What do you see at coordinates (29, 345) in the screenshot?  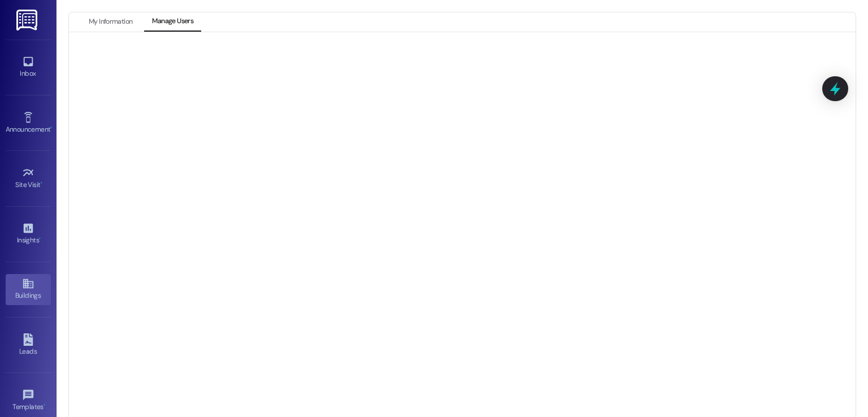 I see `a: Leads` at bounding box center [29, 345].